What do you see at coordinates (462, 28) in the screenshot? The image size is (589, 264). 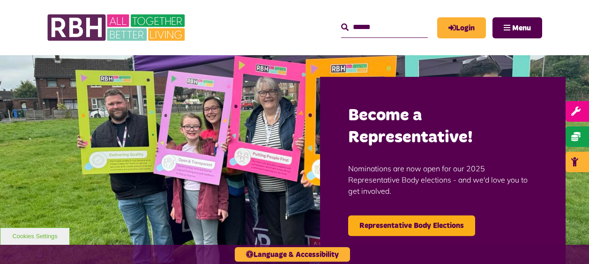 I see `a: MyRBH` at bounding box center [462, 28].